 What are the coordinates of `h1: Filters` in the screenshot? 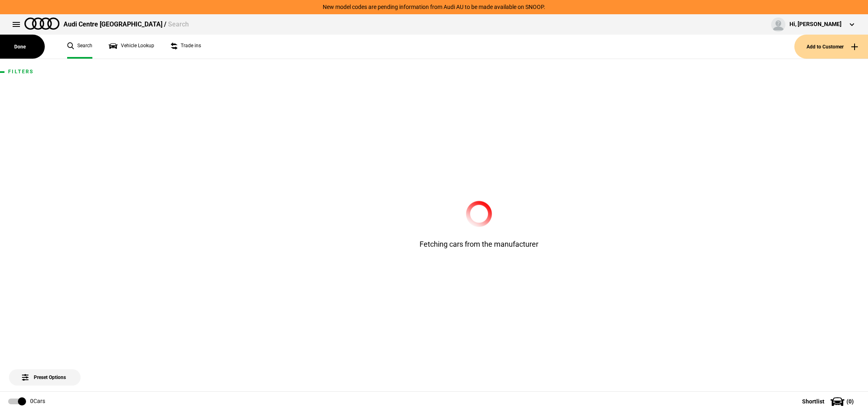 It's located at (45, 72).